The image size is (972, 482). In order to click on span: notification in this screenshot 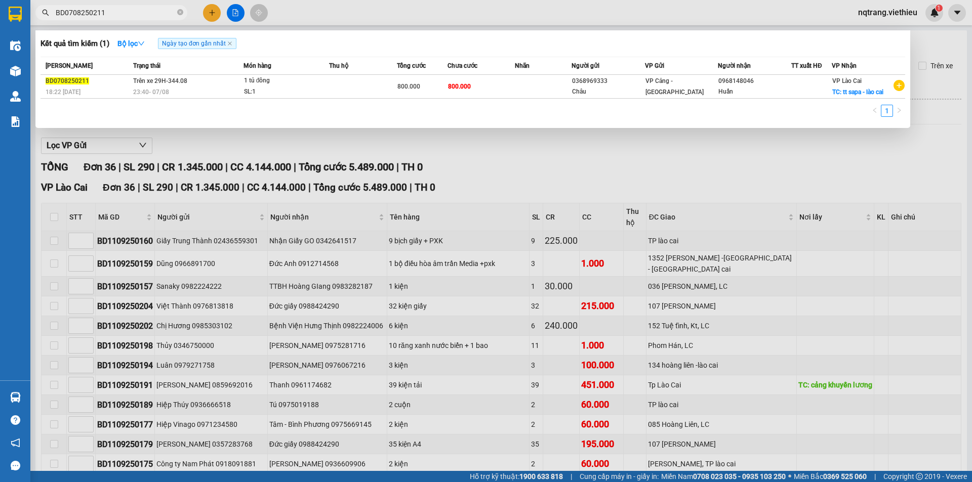, I will do `click(15, 443)`.